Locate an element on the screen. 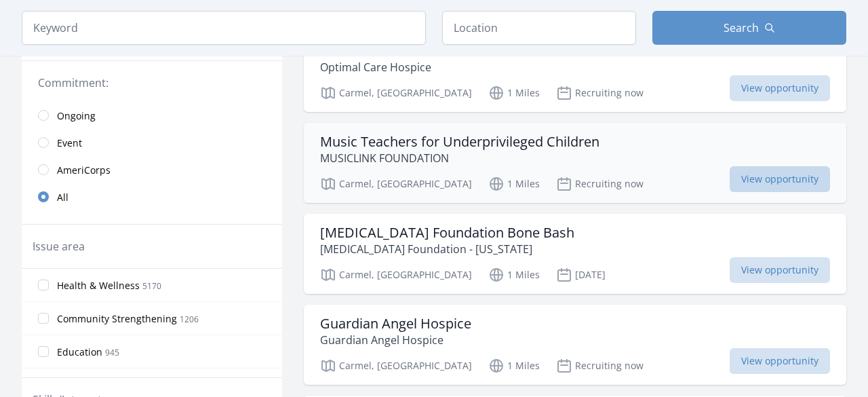 This screenshot has height=397, width=868. p: MUSICLINK FOUNDATION is located at coordinates (460, 158).